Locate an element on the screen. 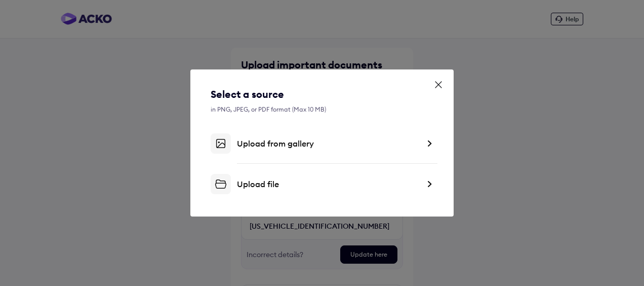 The height and width of the screenshot is (286, 644). img: file-upload.svg is located at coordinates (221, 184).